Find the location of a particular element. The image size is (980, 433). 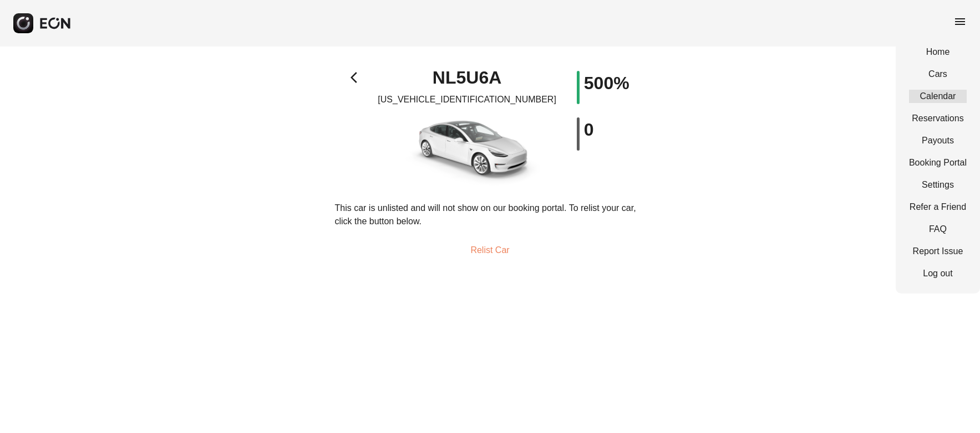

a: Booking Portal is located at coordinates (938, 163).